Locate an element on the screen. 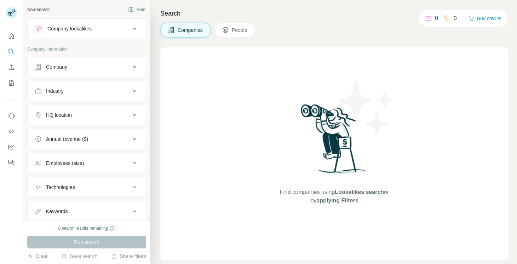 The width and height of the screenshot is (517, 264). button: Clear is located at coordinates (37, 256).